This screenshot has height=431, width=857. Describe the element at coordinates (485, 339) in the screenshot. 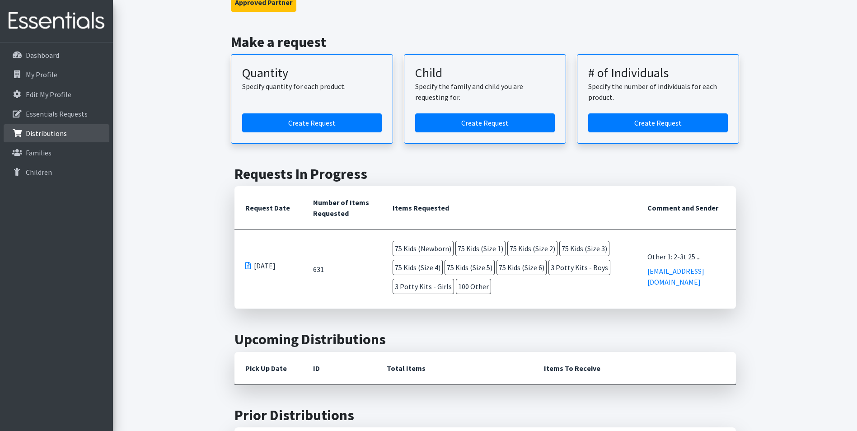

I see `h2: Upcoming Distributions` at that location.